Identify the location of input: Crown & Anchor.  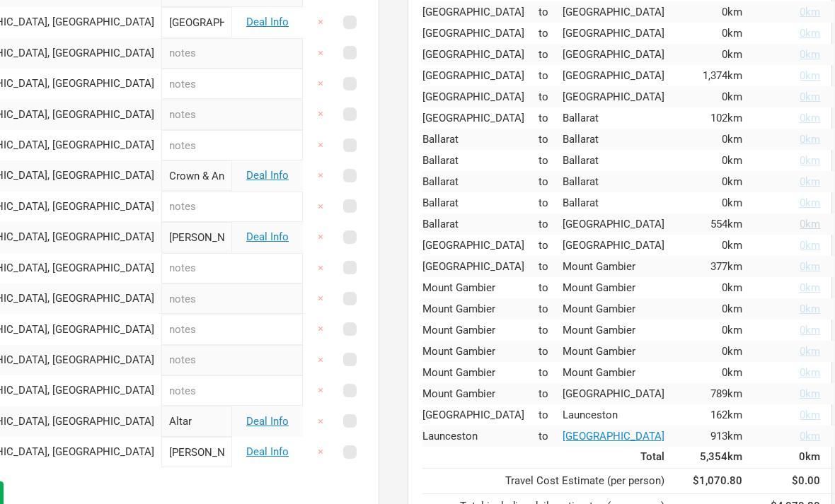
(196, 176).